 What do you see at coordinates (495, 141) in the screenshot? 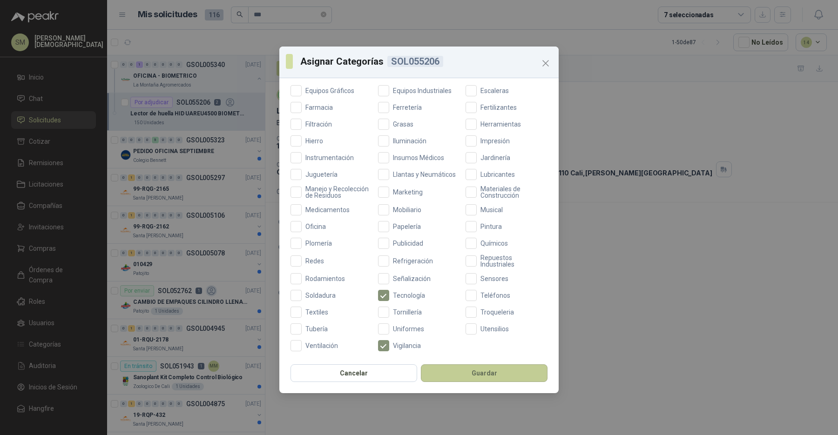
I see `span: Impresión` at bounding box center [495, 141].